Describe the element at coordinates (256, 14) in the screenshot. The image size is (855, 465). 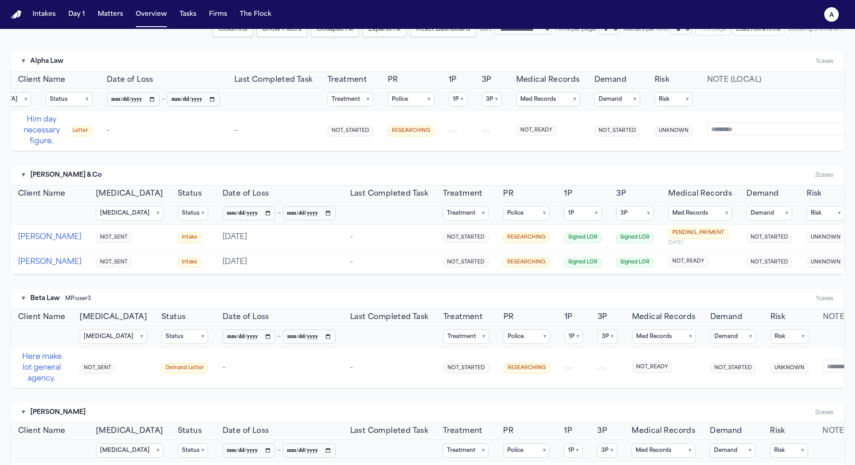
I see `a: The Flock` at that location.